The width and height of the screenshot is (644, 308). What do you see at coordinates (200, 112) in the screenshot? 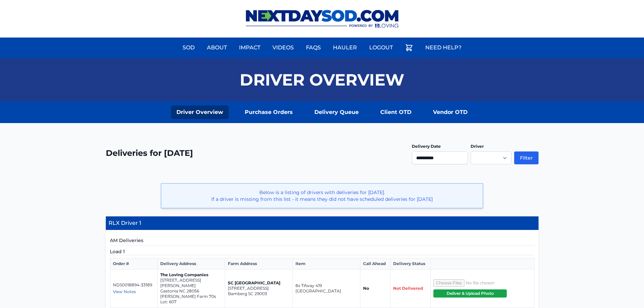
I see `a: Driver Overview` at bounding box center [200, 112].